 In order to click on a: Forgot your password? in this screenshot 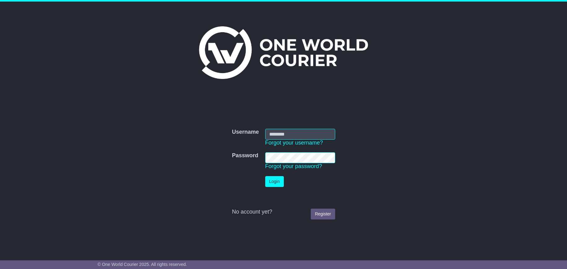, I will do `click(294, 166)`.